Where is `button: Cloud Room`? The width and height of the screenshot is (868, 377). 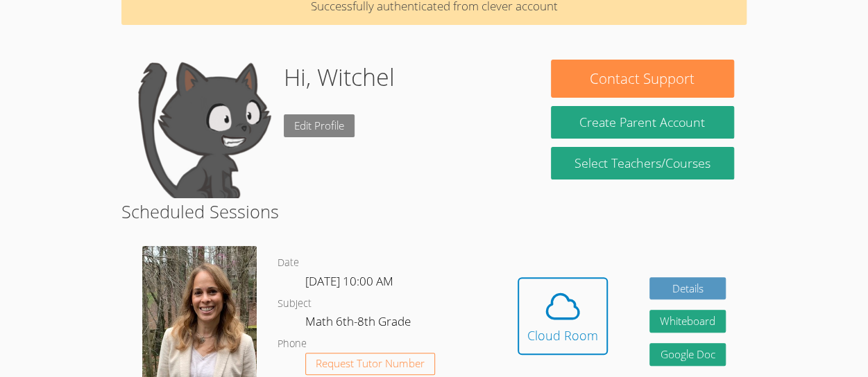
button: Cloud Room is located at coordinates (563, 316).